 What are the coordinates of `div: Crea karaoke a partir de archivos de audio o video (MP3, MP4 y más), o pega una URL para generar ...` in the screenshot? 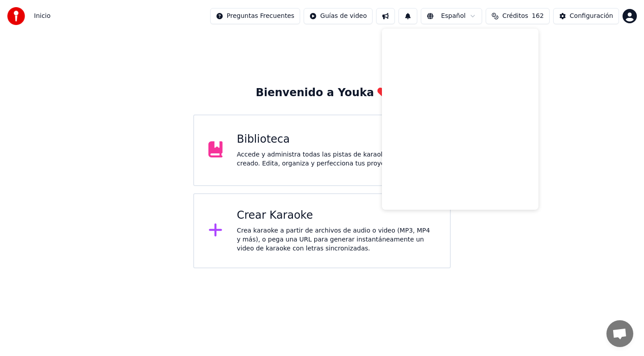 It's located at (336, 240).